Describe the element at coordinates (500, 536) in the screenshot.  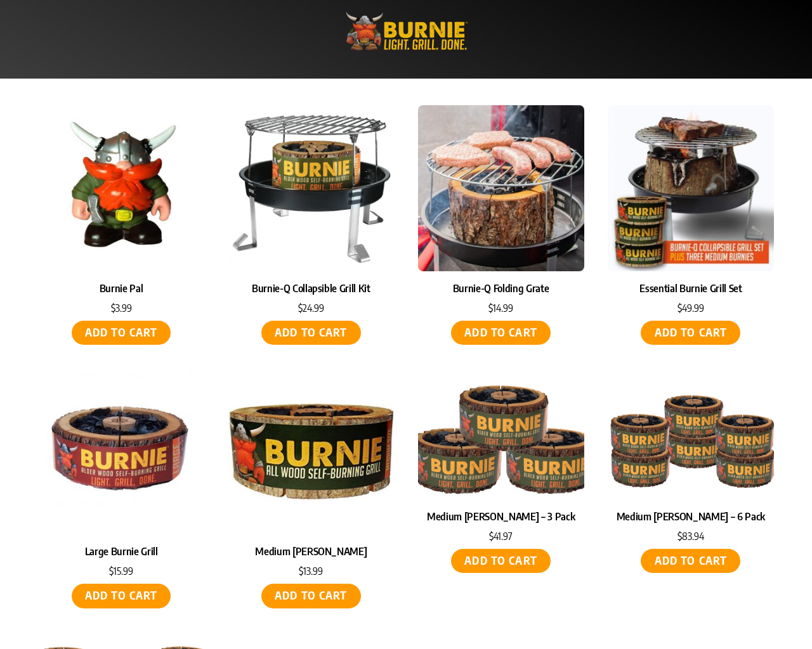
I see `bdi: 41.97` at that location.